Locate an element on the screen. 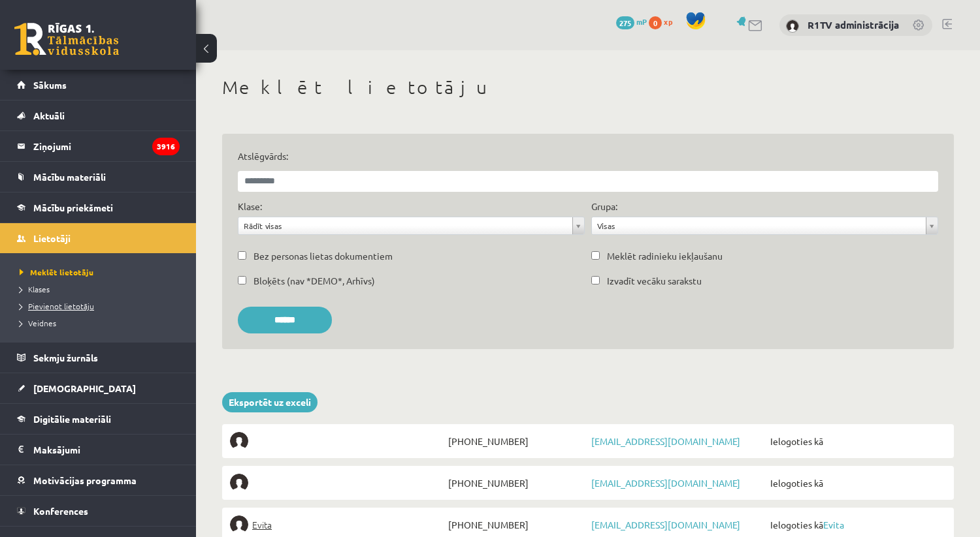 This screenshot has width=980, height=537. a: Maksājumi is located at coordinates (98, 450).